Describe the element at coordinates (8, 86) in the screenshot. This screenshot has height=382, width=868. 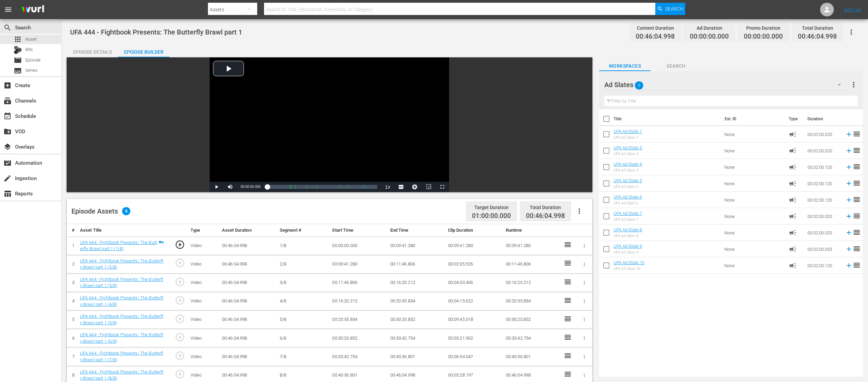
I see `span: Create` at that location.